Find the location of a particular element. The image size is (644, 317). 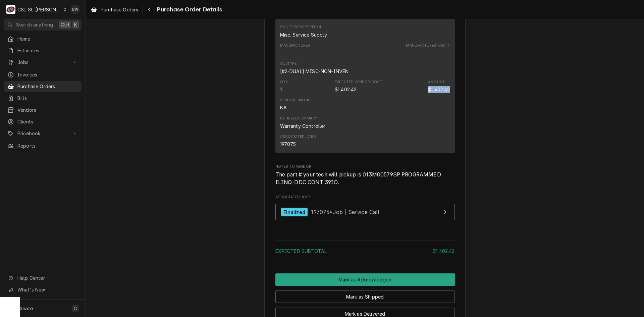

div: Parts and Materials is located at coordinates (365, 84).